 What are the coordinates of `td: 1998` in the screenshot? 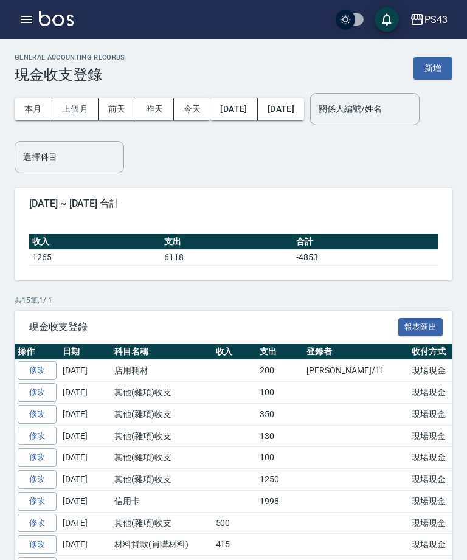 It's located at (280, 501).